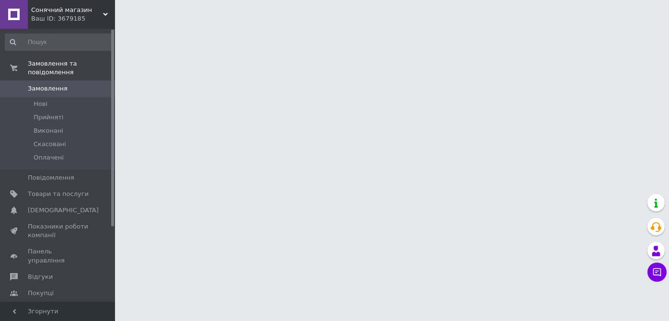 Image resolution: width=669 pixels, height=321 pixels. Describe the element at coordinates (59, 42) in the screenshot. I see `input: Пошук` at that location.